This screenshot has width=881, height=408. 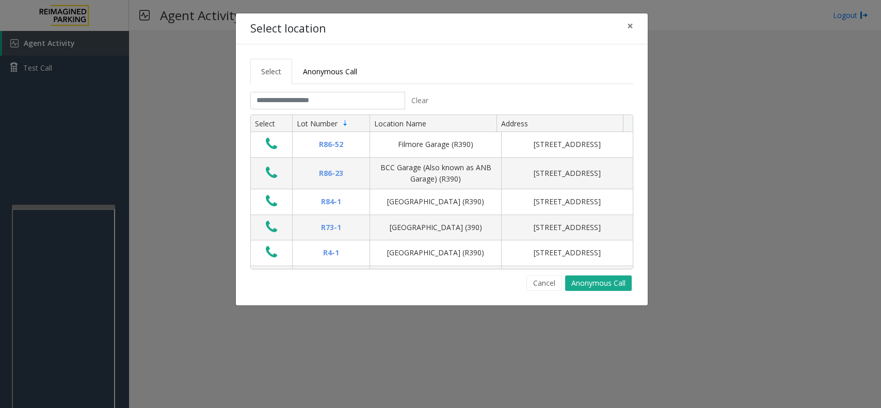 I want to click on button: Clear, so click(x=420, y=101).